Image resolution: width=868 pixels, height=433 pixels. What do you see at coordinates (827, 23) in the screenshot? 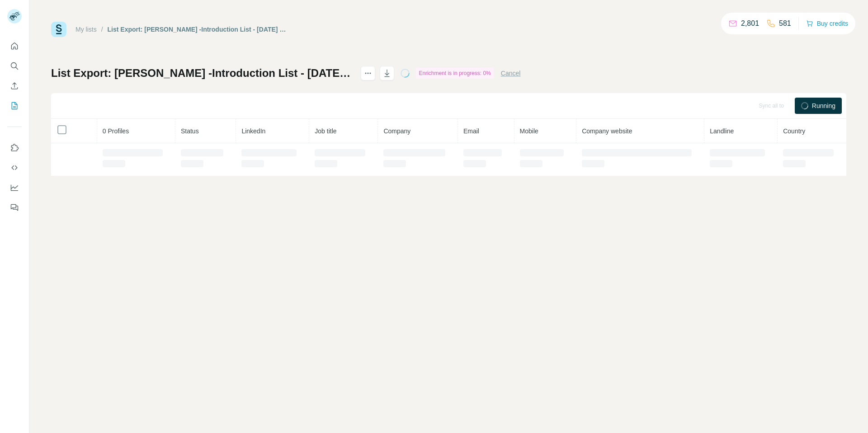
I see `button: Buy credits` at bounding box center [827, 23].